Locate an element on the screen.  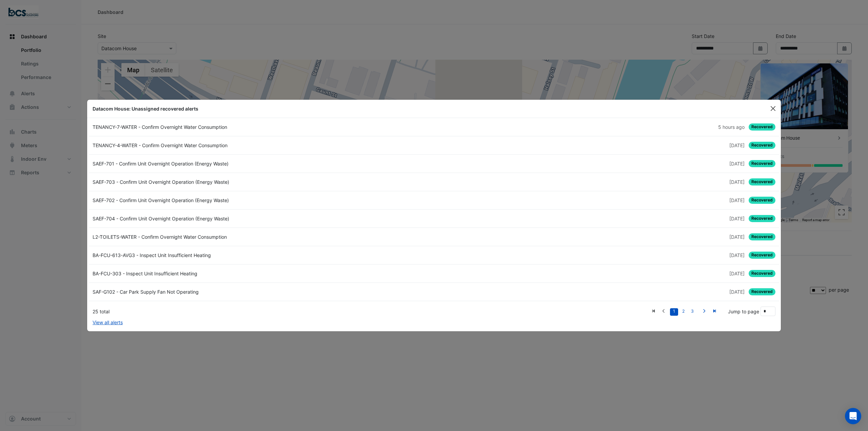
a: Last is located at coordinates (715, 311).